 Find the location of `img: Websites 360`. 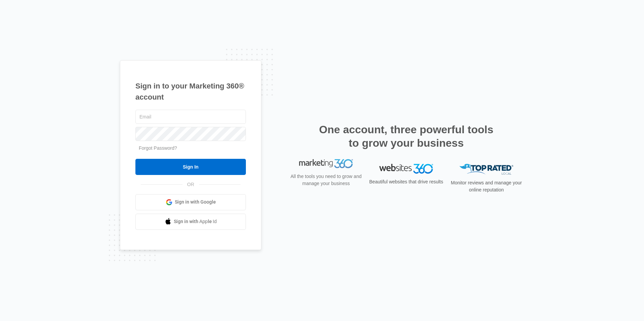

img: Websites 360 is located at coordinates (406, 168).